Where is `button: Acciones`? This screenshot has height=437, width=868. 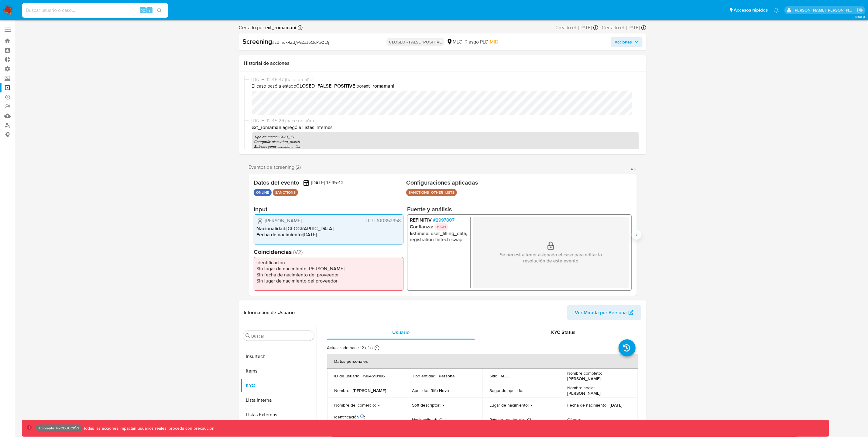
button: Acciones is located at coordinates (627, 42).